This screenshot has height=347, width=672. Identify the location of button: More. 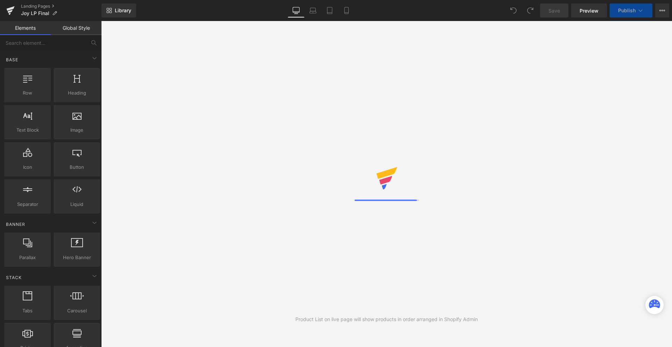
(662, 10).